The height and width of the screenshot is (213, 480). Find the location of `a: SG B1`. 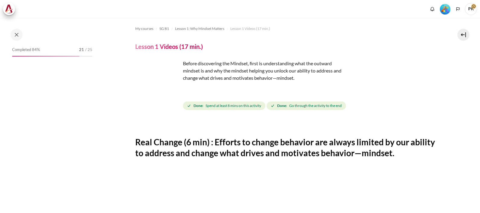

a: SG B1 is located at coordinates (164, 29).